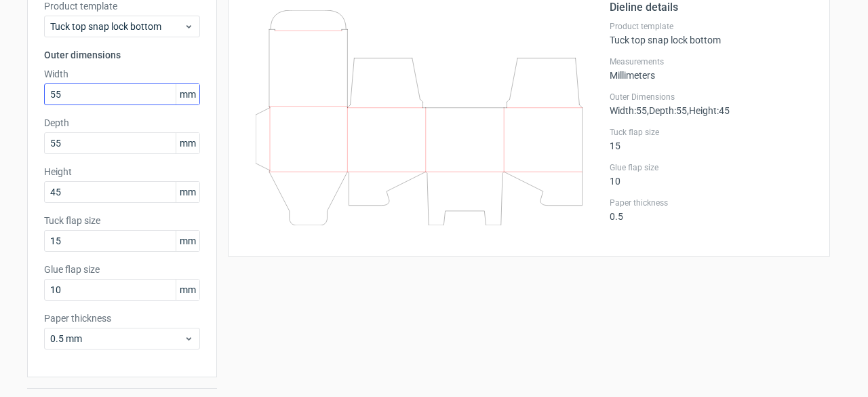 This screenshot has height=397, width=868. I want to click on label: Width, so click(122, 74).